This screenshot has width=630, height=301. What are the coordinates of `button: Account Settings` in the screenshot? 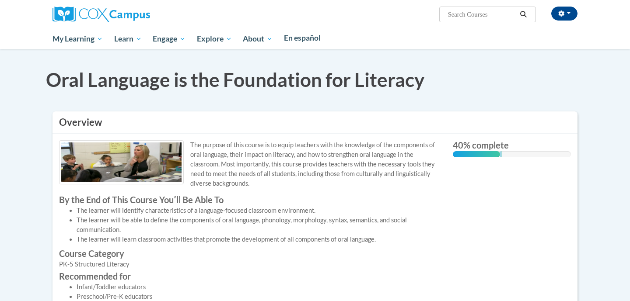 It's located at (564, 14).